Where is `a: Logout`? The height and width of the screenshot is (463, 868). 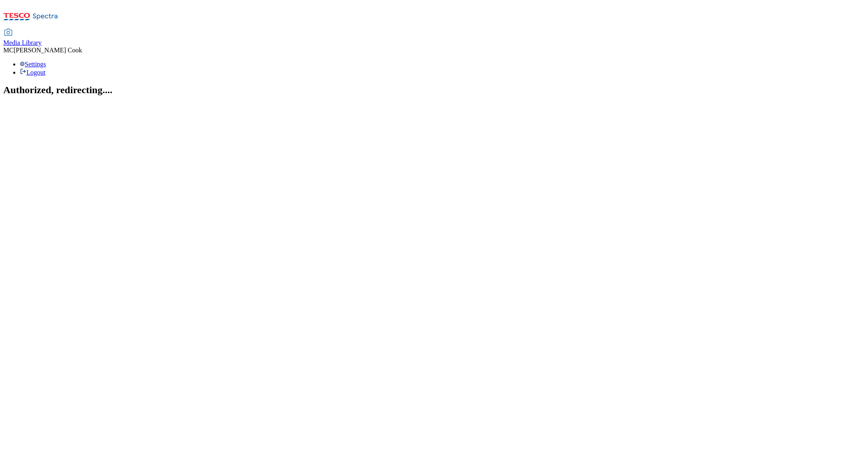 a: Logout is located at coordinates (32, 72).